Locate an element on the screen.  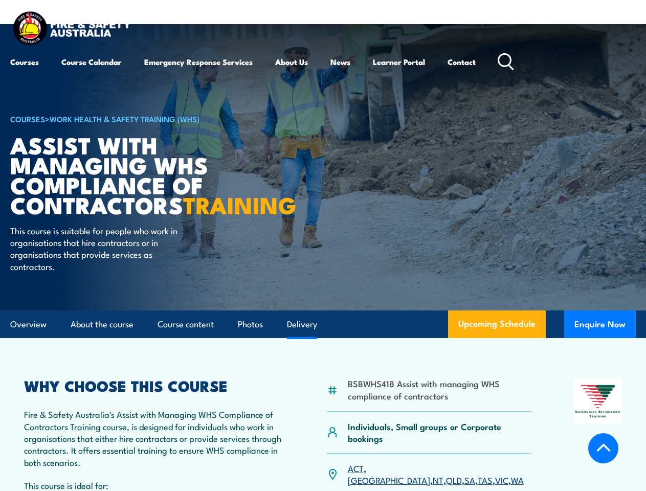
a: WA is located at coordinates (517, 480).